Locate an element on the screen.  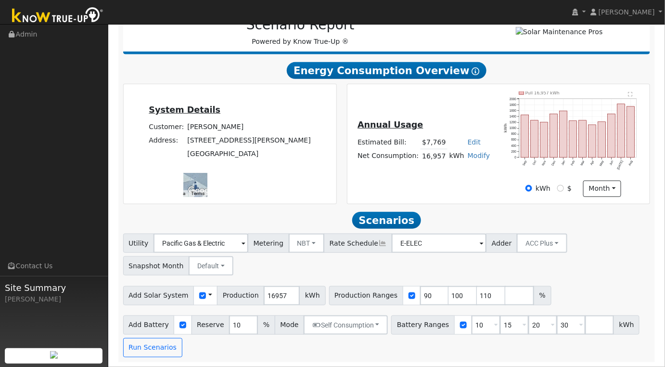
div: Powered by Know True-Up ® is located at coordinates (300, 32).